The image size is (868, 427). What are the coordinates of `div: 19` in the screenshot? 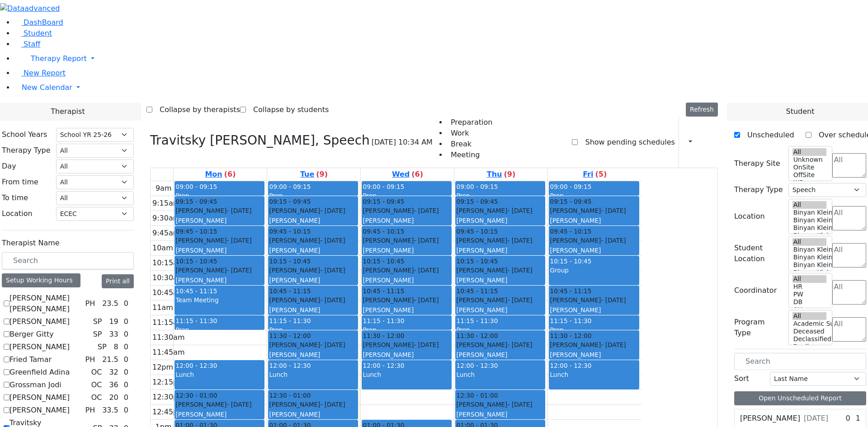 It's located at (113, 322).